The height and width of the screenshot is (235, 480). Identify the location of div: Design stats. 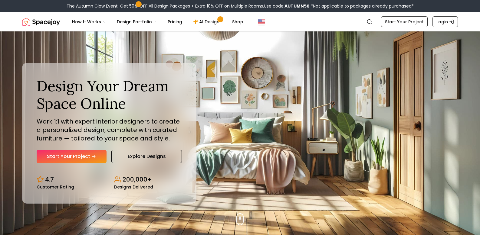
(109, 180).